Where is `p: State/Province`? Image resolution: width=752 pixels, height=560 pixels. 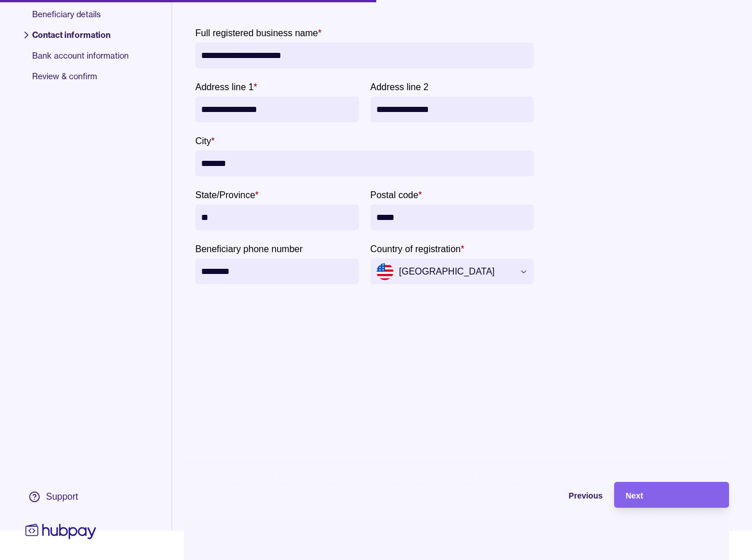
p: State/Province is located at coordinates (225, 195).